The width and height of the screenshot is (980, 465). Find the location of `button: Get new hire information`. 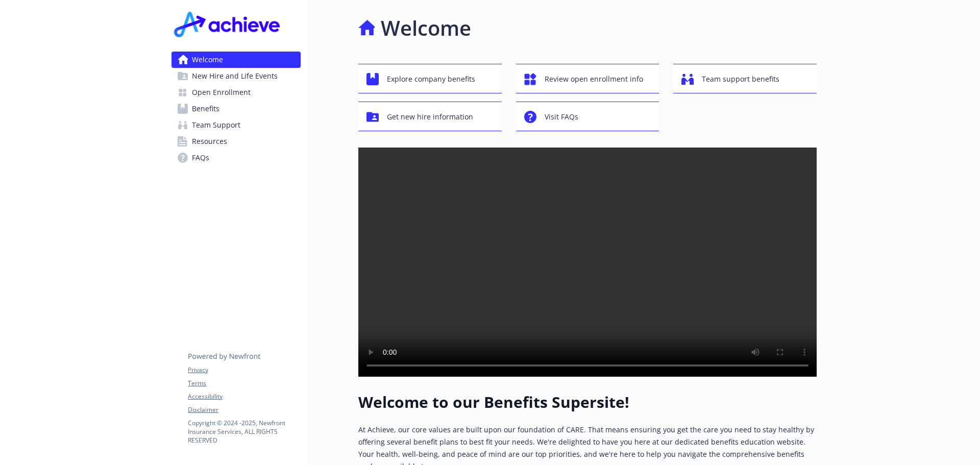

button: Get new hire information is located at coordinates (430, 117).